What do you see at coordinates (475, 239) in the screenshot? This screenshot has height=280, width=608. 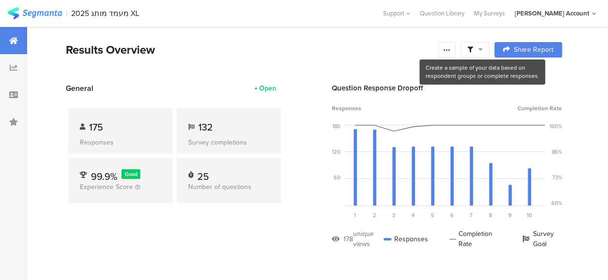 I see `div: Completion Rate` at bounding box center [475, 239].